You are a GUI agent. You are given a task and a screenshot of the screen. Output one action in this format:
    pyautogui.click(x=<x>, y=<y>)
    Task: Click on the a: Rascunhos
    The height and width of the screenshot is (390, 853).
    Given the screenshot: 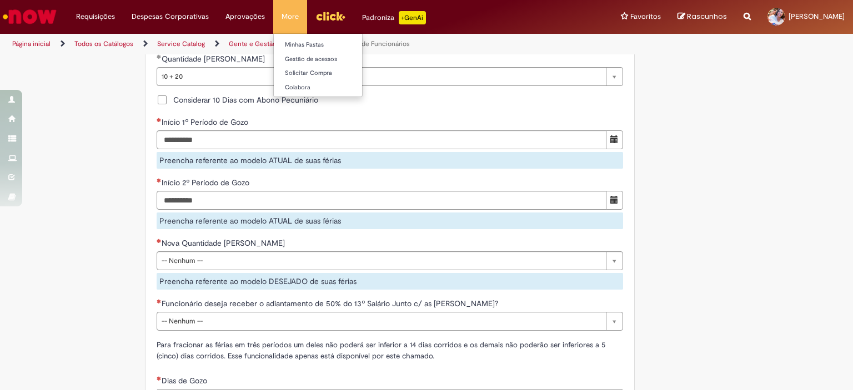 What is the action you would take?
    pyautogui.click(x=702, y=17)
    